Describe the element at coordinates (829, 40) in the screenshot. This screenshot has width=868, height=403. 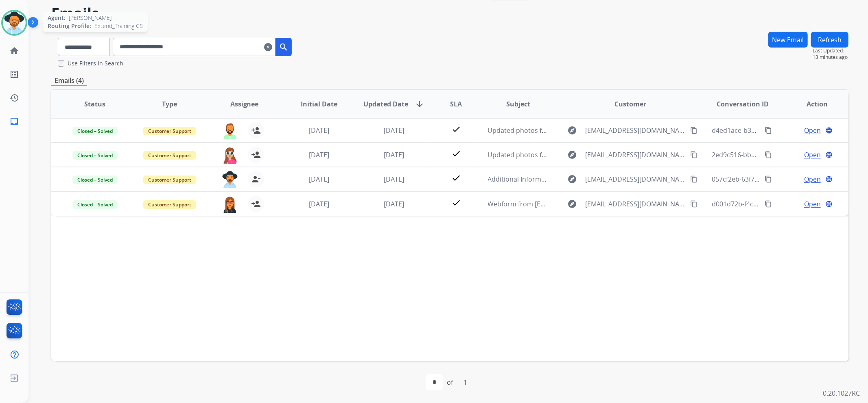
I see `button: Refresh` at that location.